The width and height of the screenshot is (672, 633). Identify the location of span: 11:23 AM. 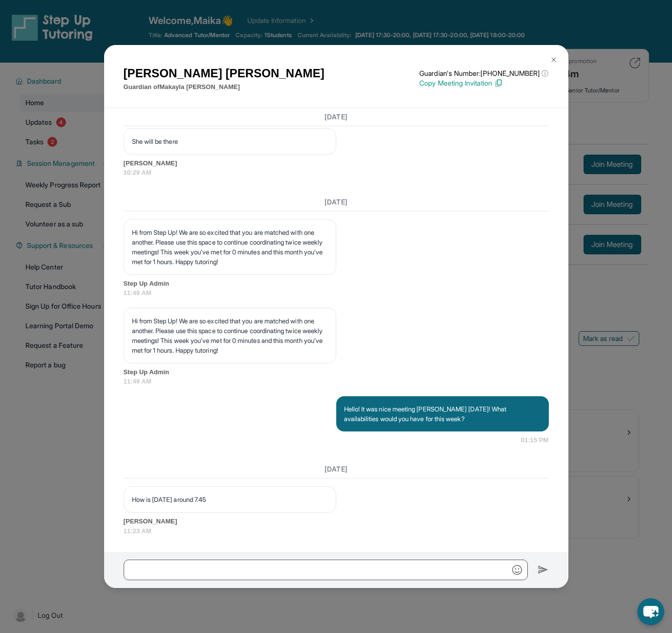
(337, 531).